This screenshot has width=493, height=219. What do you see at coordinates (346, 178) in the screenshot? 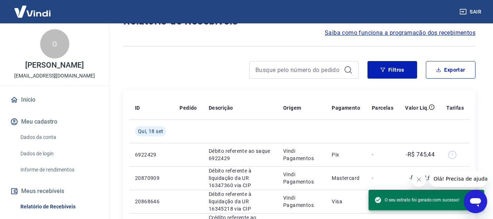
I see `p: Mastercard` at bounding box center [346, 178].